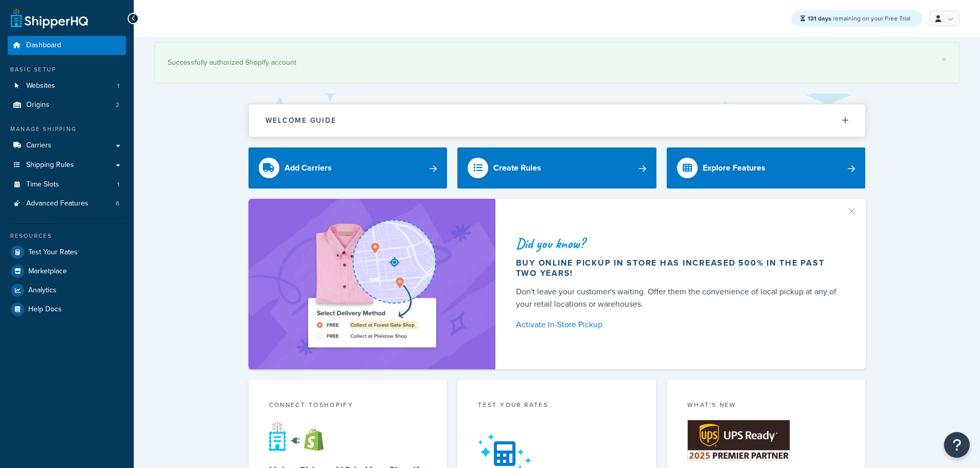 The width and height of the screenshot is (980, 468). Describe the element at coordinates (67, 184) in the screenshot. I see `a: Time Slots1` at that location.